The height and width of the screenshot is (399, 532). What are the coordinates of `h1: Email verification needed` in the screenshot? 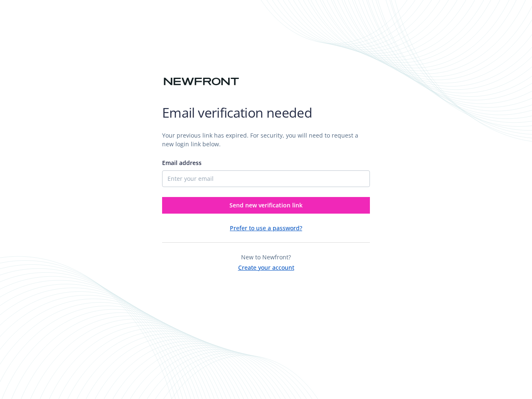 It's located at (266, 113).